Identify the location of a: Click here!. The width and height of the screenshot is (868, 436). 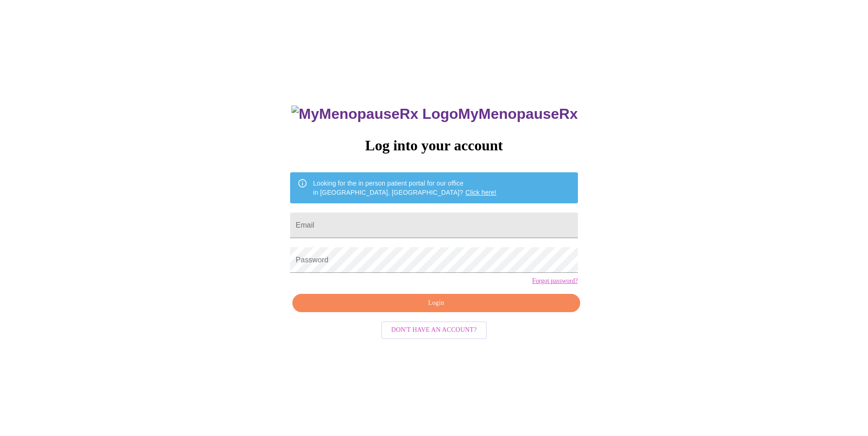
(481, 192).